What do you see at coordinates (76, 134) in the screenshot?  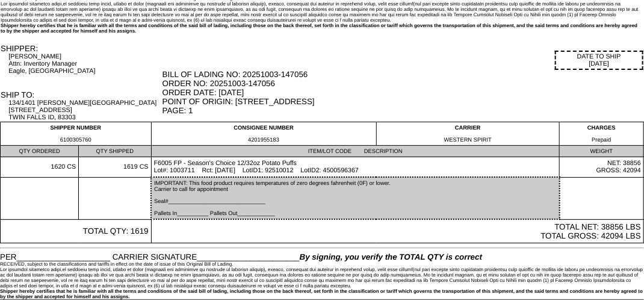 I see `td: SHIPPER NUMBER` at bounding box center [76, 134].